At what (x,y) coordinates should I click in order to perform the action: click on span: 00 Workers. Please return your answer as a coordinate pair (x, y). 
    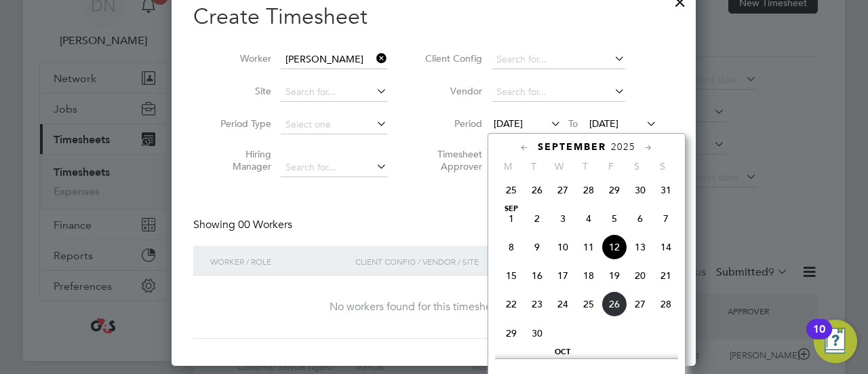
    Looking at the image, I should click on (265, 225).